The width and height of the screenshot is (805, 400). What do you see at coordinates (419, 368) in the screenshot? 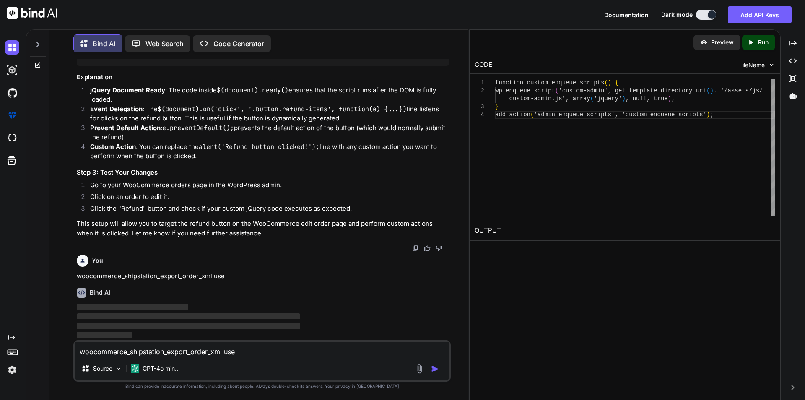
I see `img: attachment` at bounding box center [419, 368].